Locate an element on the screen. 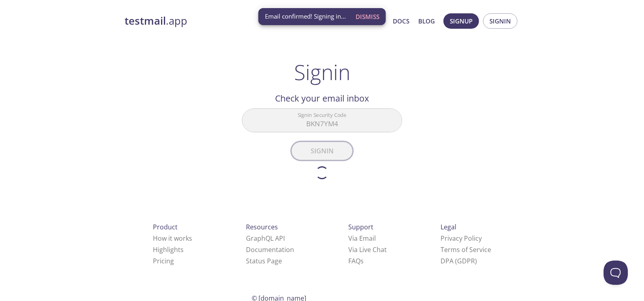 Image resolution: width=644 pixels, height=301 pixels. span: Dismiss is located at coordinates (367, 17).